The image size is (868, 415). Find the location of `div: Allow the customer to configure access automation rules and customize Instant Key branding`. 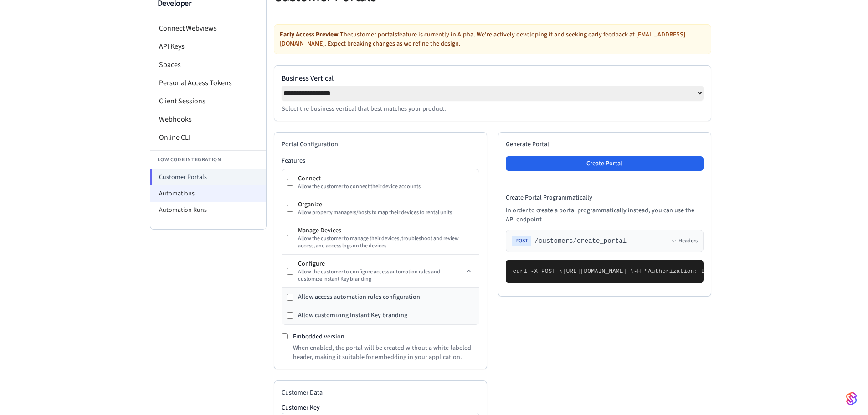

div: Allow the customer to configure access automation rules and customize Instant Key branding is located at coordinates (381, 276).